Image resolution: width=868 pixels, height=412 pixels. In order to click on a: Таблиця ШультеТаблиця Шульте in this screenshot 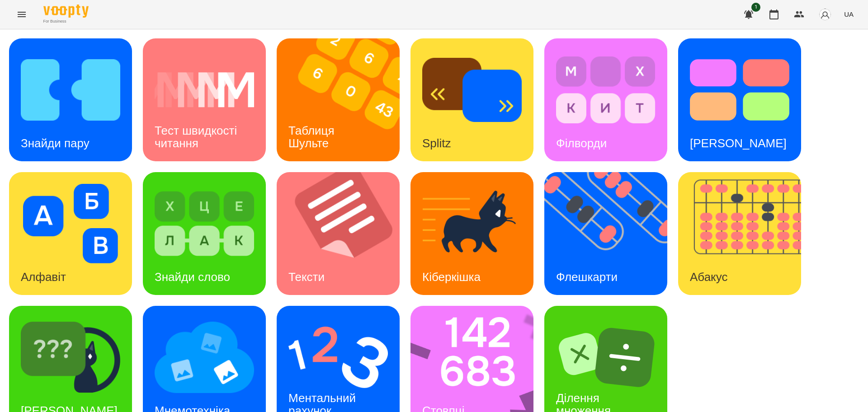, I will do `click(338, 100)`.